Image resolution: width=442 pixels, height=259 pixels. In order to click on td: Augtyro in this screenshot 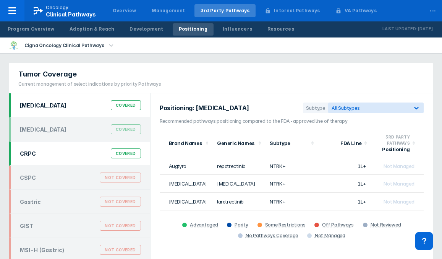, I will do `click(186, 166)`.